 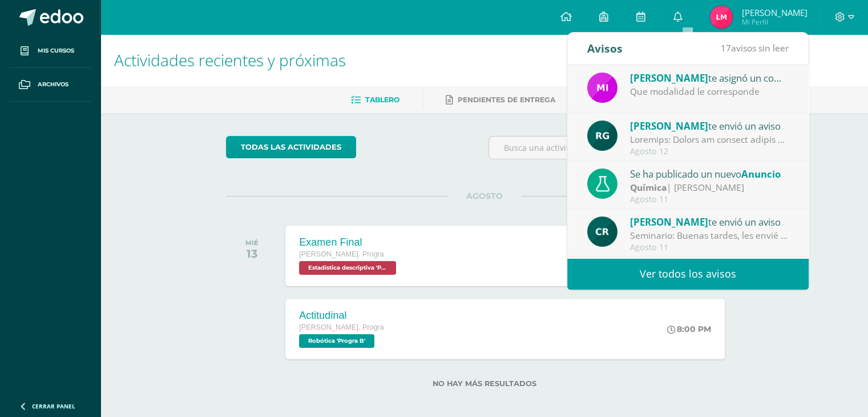 I want to click on span: avisos sin leer, so click(x=754, y=48).